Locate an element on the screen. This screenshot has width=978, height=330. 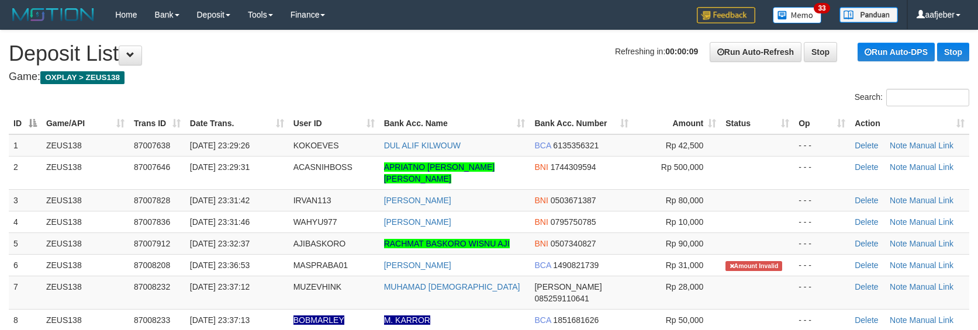
th: Op: activate to sort column ascending is located at coordinates (822, 123).